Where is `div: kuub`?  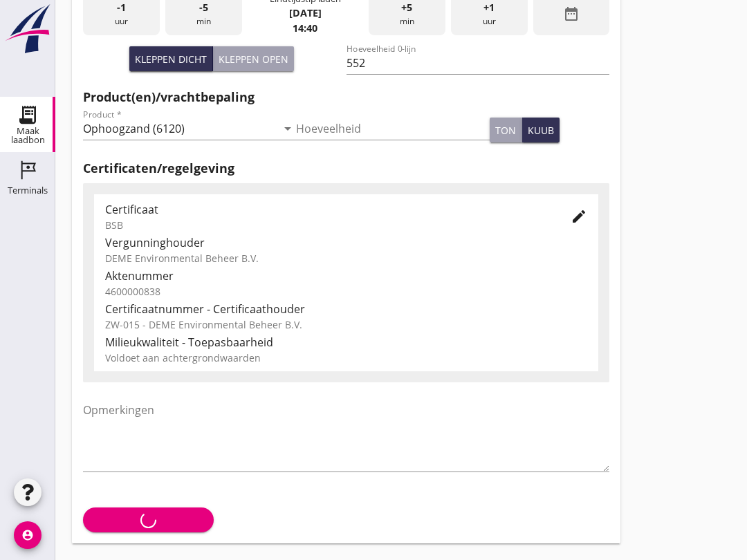
div: kuub is located at coordinates (541, 130).